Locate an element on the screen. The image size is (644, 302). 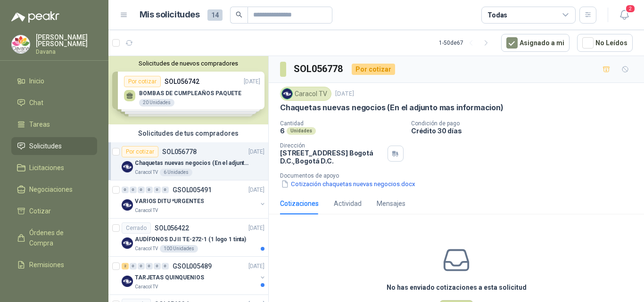
h1: Mis solicitudes is located at coordinates (169, 14).